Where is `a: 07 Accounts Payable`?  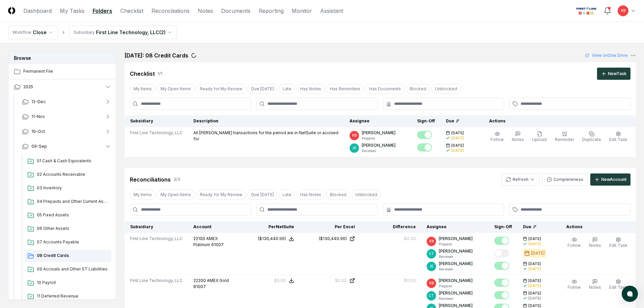
a: 07 Accounts Payable is located at coordinates (68, 242).